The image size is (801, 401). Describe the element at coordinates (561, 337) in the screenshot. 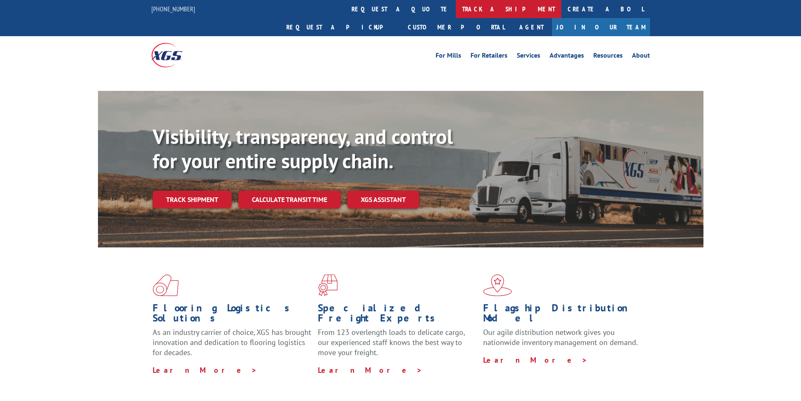

I see `span: Our agile distribution network gives you nationwide inventory management on demand.` at that location.